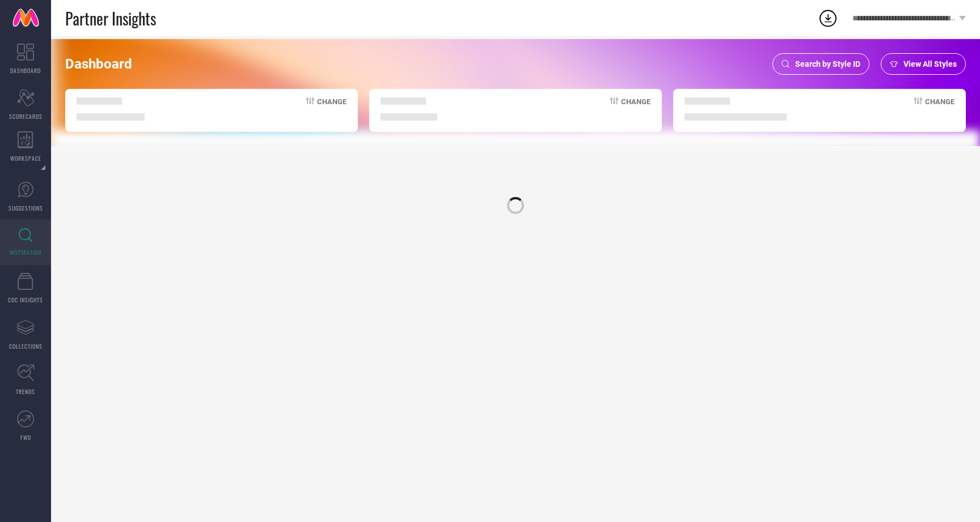 This screenshot has height=522, width=980. I want to click on span: COLLECTIONS, so click(26, 346).